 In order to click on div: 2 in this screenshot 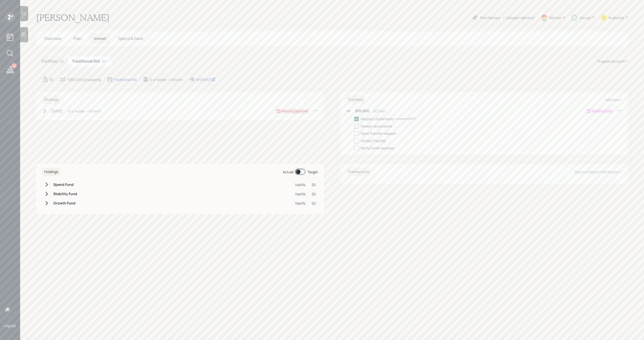, I will do `click(14, 66)`.